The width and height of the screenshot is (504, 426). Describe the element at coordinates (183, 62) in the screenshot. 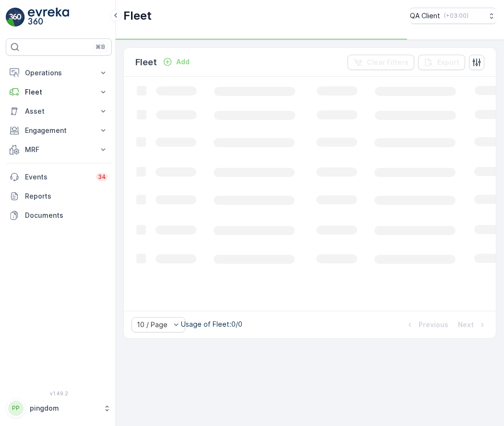

I see `p: Add` at that location.